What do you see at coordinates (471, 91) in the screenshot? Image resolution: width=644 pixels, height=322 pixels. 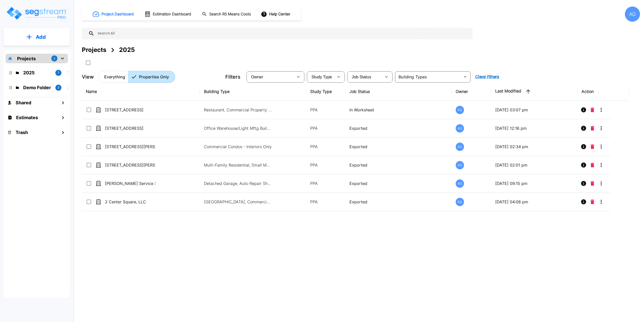 I see `th: Owner` at bounding box center [471, 91].